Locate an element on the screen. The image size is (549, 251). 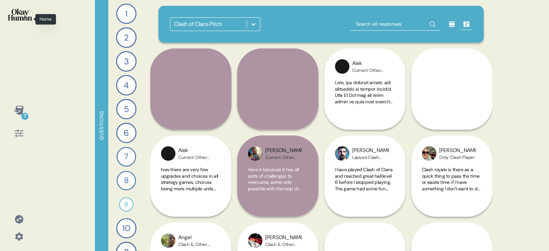
div: 4 is located at coordinates (126, 85).